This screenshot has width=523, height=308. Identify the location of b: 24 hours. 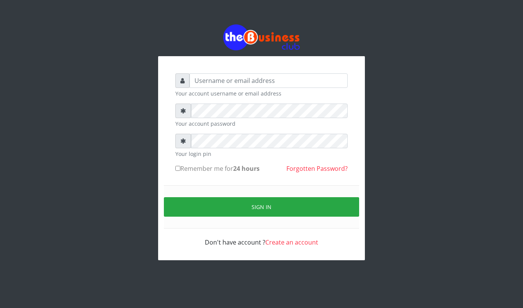
(246, 169).